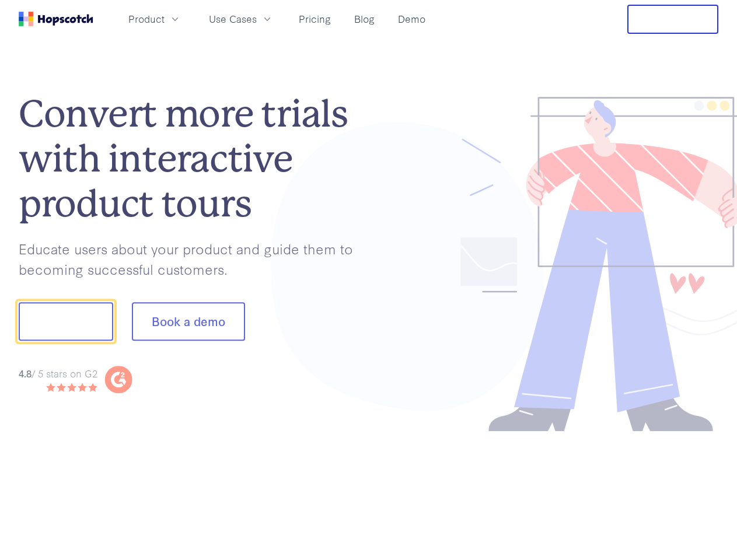 Image resolution: width=737 pixels, height=560 pixels. What do you see at coordinates (233, 19) in the screenshot?
I see `span: Use Cases` at bounding box center [233, 19].